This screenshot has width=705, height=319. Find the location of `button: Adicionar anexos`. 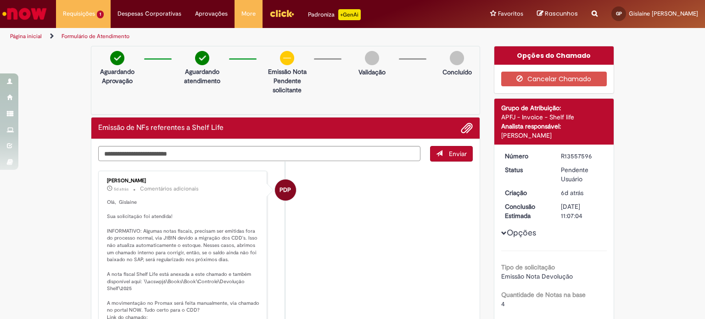

button: Adicionar anexos is located at coordinates (467, 128).